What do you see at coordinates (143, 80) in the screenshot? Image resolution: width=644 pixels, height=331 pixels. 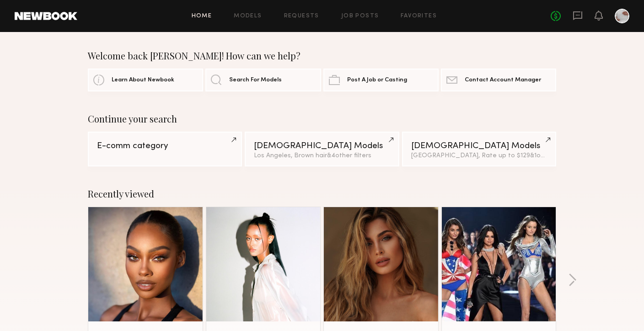 I see `span: Learn About Newbook` at bounding box center [143, 80].